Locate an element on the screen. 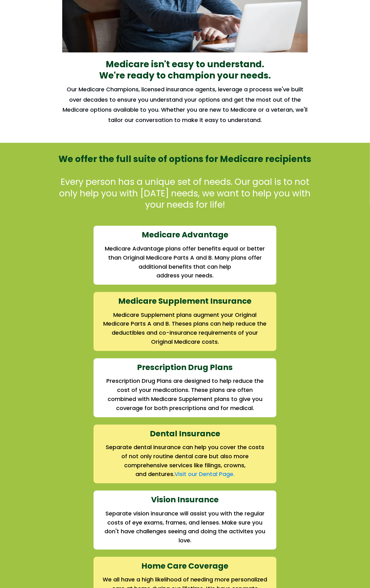  strong: Home Care Coverage is located at coordinates (185, 566).